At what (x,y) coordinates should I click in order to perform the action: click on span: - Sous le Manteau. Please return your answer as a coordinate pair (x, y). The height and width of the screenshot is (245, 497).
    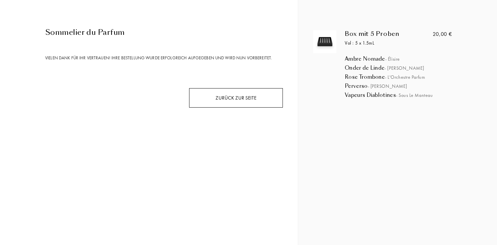
    Looking at the image, I should click on (415, 95).